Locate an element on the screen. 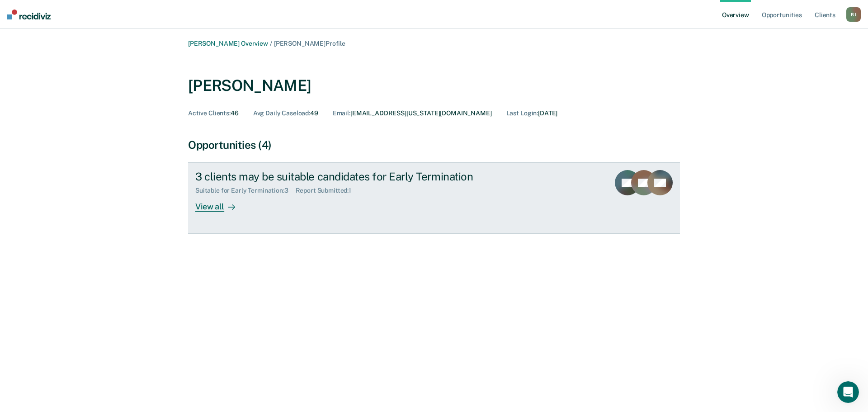 The image size is (868, 412). div: 46 is located at coordinates (213, 113).